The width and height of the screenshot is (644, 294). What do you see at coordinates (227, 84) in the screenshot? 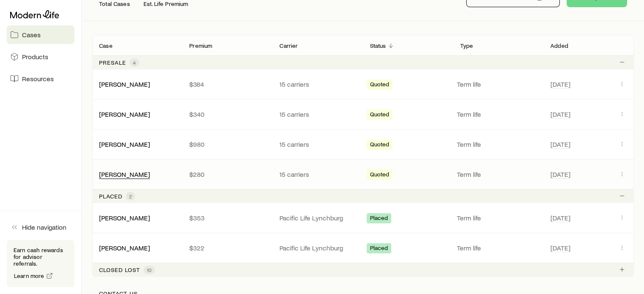
I see `p: $384` at bounding box center [227, 84].